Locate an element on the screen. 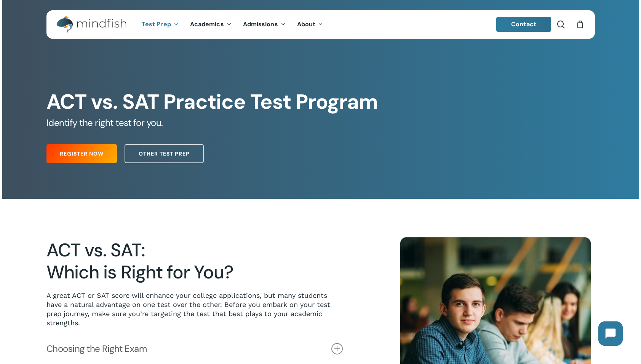 The height and width of the screenshot is (364, 641). a: Admissions is located at coordinates (264, 24).